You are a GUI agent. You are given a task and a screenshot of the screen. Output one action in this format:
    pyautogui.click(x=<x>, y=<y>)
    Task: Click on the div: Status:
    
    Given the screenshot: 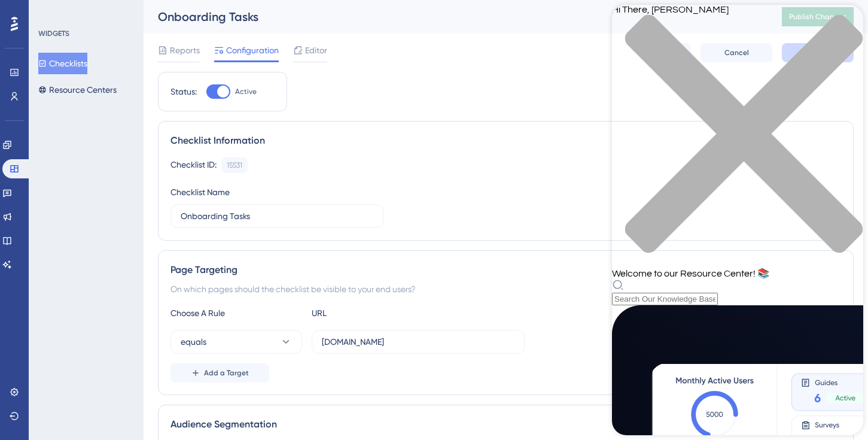 What is the action you would take?
    pyautogui.click(x=184, y=92)
    